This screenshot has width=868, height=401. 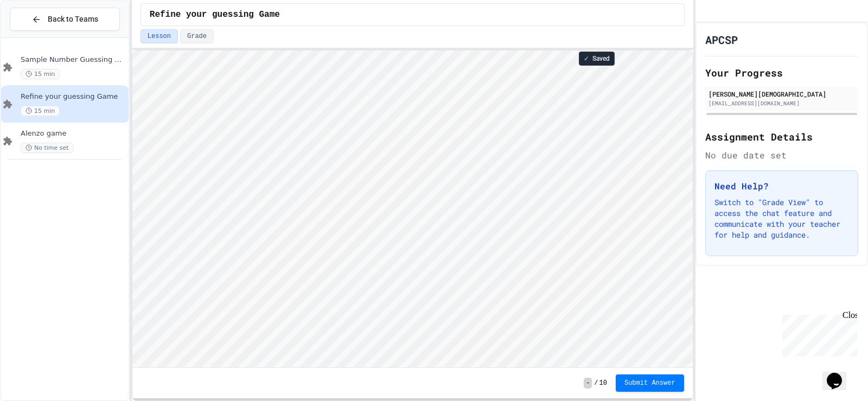 What do you see at coordinates (781, 73) in the screenshot?
I see `h2: Your Progress` at bounding box center [781, 73].